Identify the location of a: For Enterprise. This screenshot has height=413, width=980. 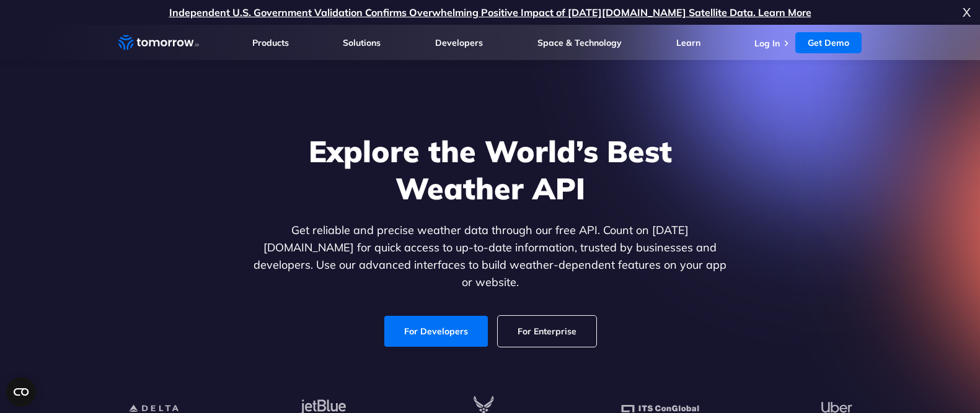
(547, 331).